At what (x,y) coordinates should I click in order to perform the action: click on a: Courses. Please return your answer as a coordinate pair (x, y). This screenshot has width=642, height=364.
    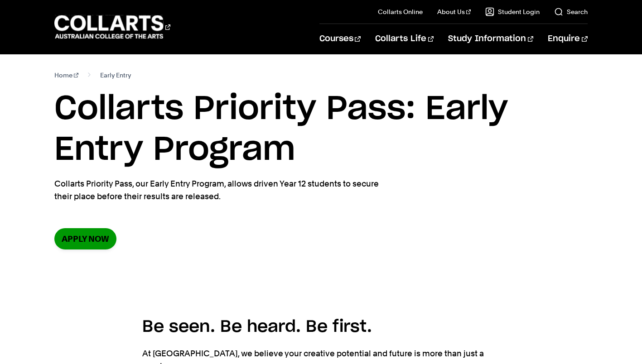
    Looking at the image, I should click on (340, 39).